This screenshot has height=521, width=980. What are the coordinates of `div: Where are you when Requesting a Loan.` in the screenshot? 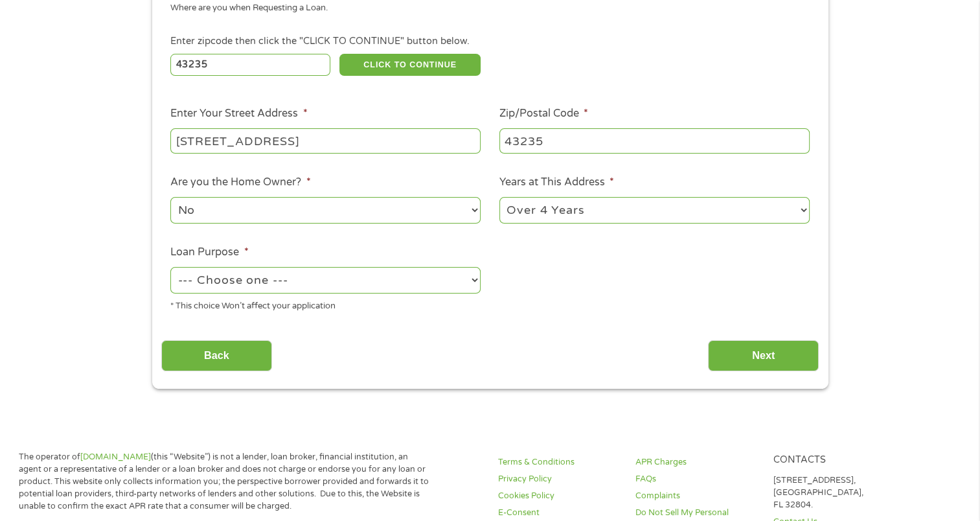 It's located at (485, 9).